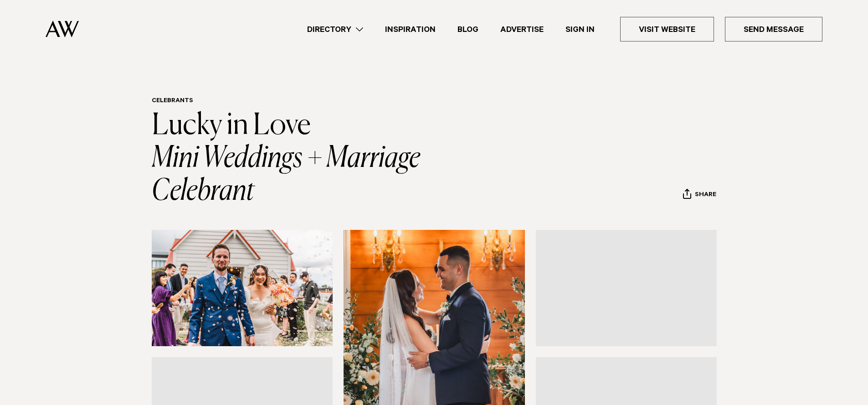 The image size is (868, 405). What do you see at coordinates (288, 158) in the screenshot?
I see `a: Lucky in Love Mini Weddings + Marriage Celebrant` at bounding box center [288, 158].